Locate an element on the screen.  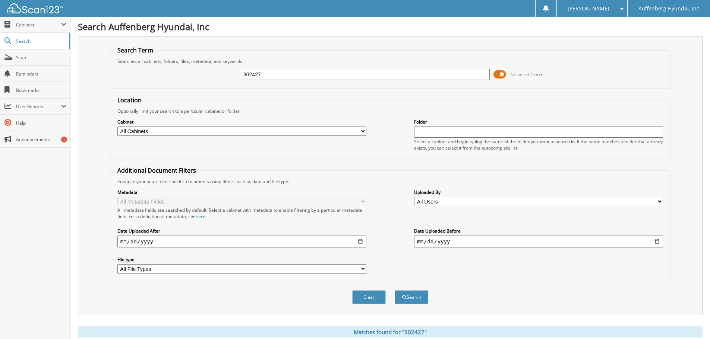
h1: Search Auffenberg Hyundai, Inc is located at coordinates (390, 26).